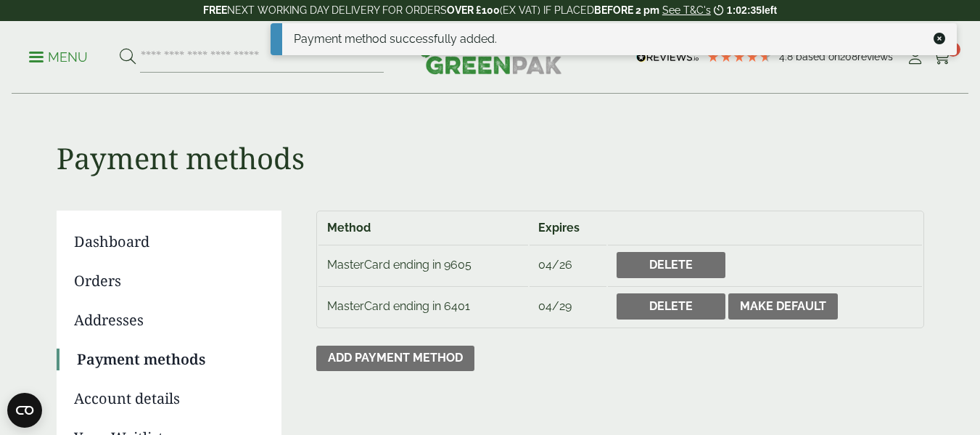 The image size is (980, 435). I want to click on td: 04/29, so click(568, 306).